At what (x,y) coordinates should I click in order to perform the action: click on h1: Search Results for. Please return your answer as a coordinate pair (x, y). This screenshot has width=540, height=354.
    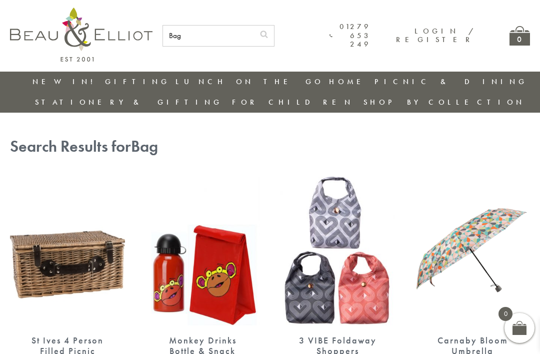
    Looking at the image, I should click on (270, 147).